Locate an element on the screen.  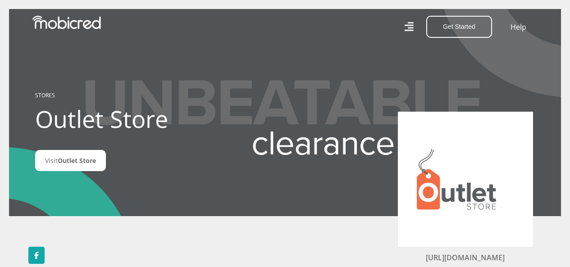
h1: Outlet Store is located at coordinates (135, 119).